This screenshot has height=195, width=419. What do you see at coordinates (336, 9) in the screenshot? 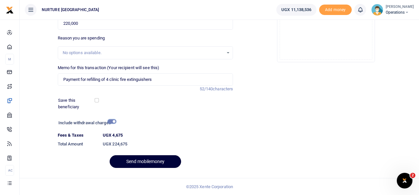
I see `a: Add money` at bounding box center [336, 9].